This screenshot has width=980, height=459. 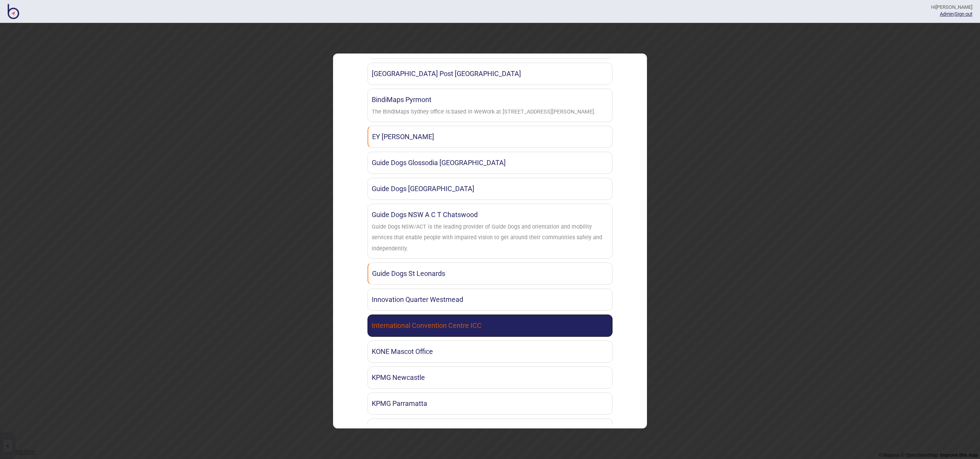 What do you see at coordinates (490, 404) in the screenshot?
I see `a: KPMG Parramatta` at bounding box center [490, 404].